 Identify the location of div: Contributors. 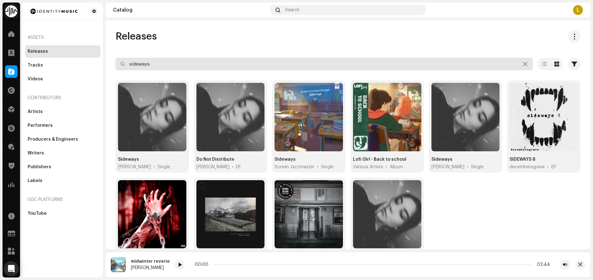
(63, 98).